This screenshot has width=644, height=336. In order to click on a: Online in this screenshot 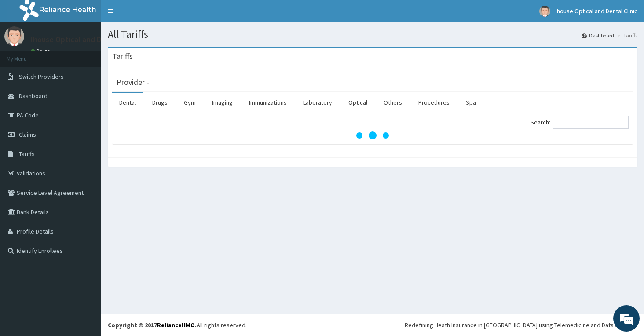, I will do `click(42, 51)`.